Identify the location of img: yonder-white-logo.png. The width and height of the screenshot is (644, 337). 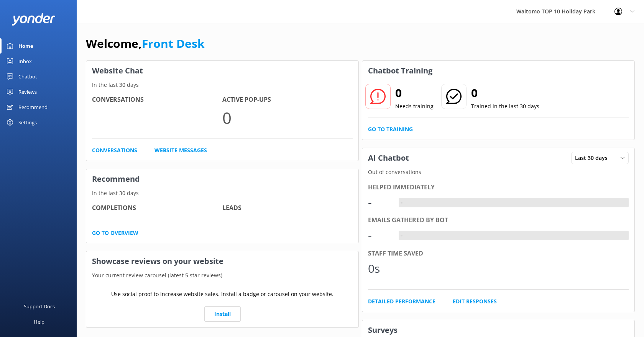
(33, 19).